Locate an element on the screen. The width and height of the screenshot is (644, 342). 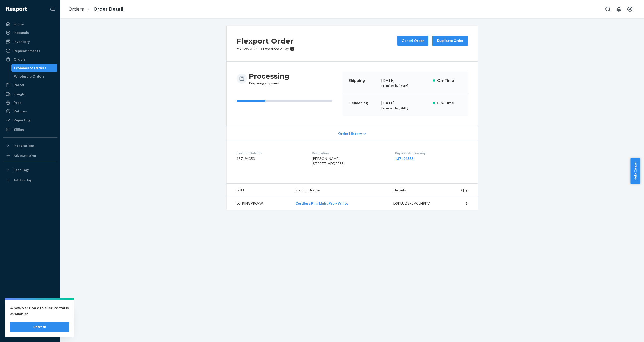
p: Delivering is located at coordinates (363, 103).